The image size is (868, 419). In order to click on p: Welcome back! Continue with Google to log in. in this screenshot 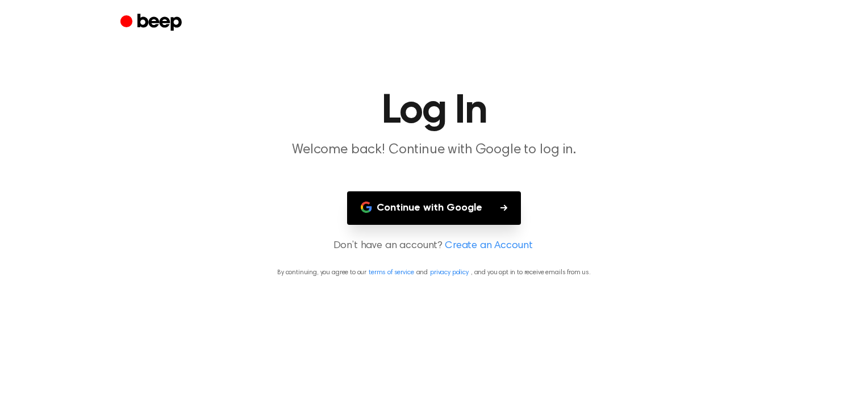, I will do `click(434, 150)`.